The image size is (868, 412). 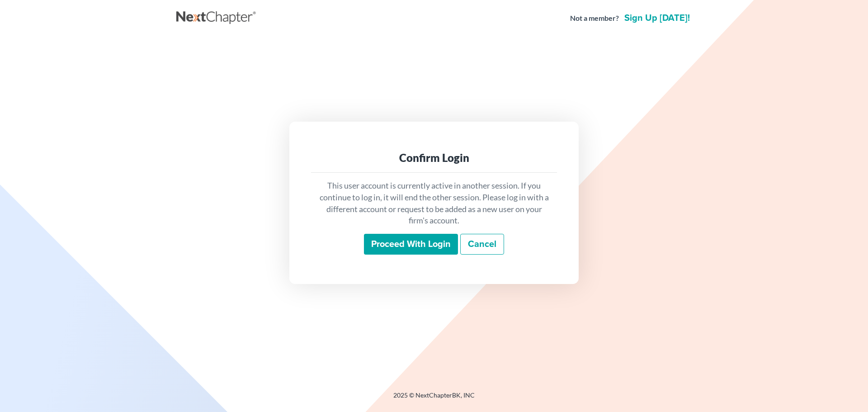 I want to click on div: Confirm Login, so click(x=434, y=158).